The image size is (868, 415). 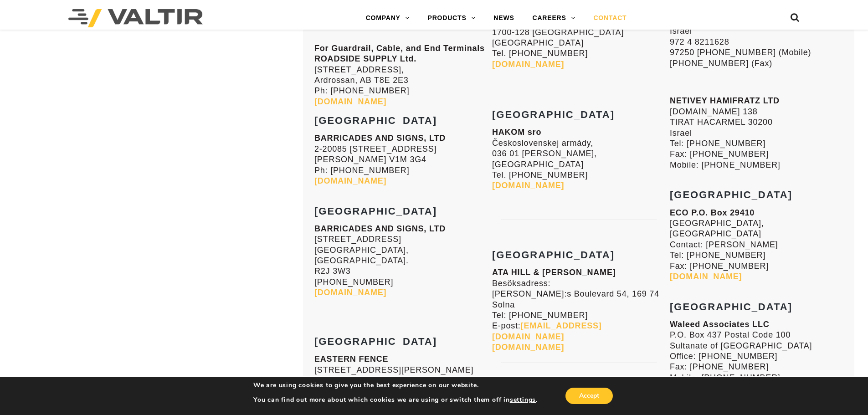 I want to click on strong: HAKOM sro, so click(x=517, y=132).